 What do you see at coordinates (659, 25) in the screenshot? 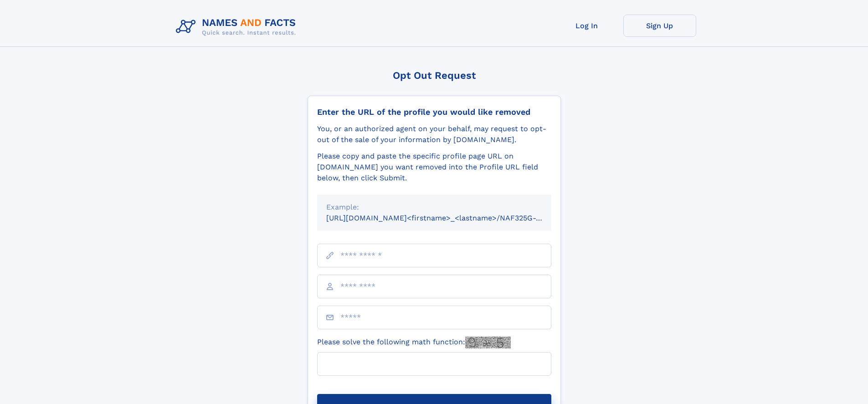
I see `a: Sign Up` at bounding box center [659, 25].